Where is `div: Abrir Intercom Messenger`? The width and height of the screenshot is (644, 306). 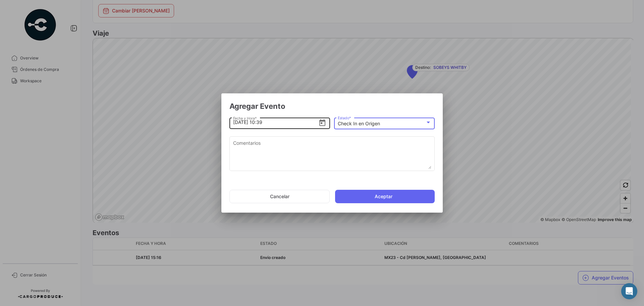 div: Abrir Intercom Messenger is located at coordinates (630, 291).